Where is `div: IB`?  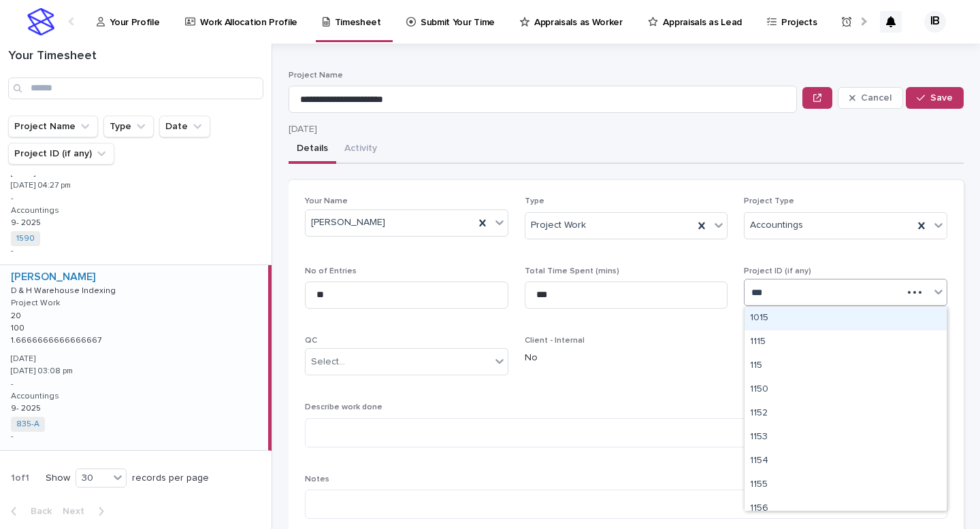
div: IB is located at coordinates (935, 21).